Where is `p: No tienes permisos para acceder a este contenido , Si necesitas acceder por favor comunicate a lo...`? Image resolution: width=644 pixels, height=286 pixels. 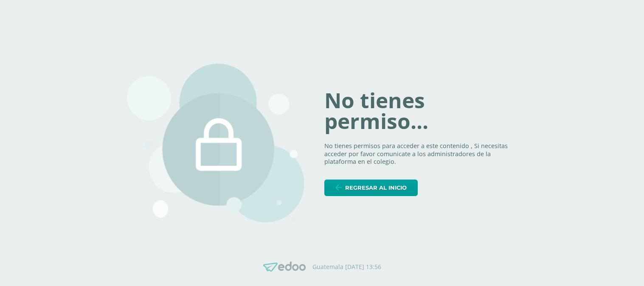
p: No tienes permisos para acceder a este contenido , Si necesitas acceder por favor comunicate a lo... is located at coordinates (420, 154).